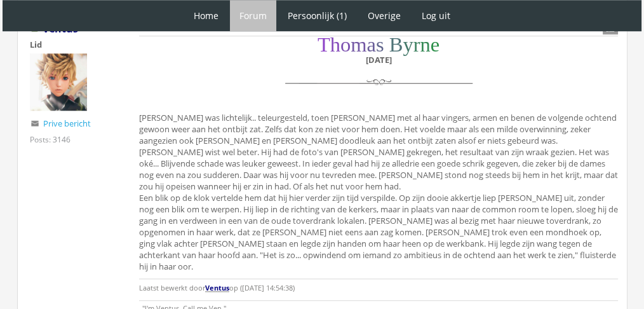 This screenshot has width=644, height=309. Describe the element at coordinates (324, 44) in the screenshot. I see `span: T` at that location.